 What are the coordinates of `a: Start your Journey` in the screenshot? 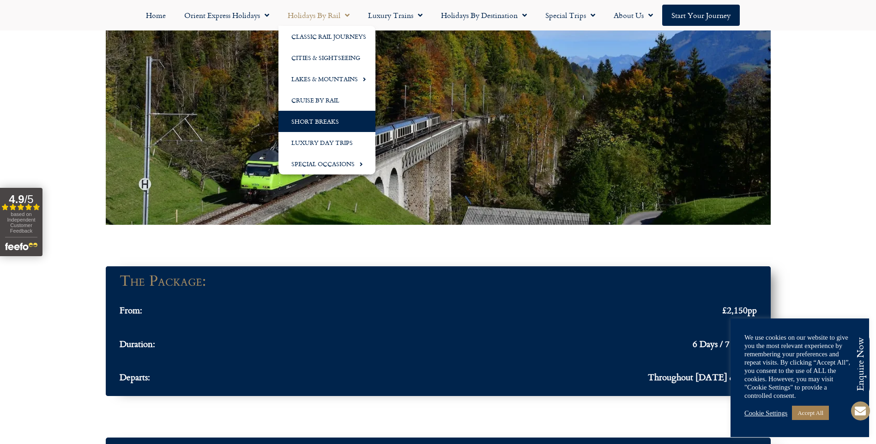 It's located at (701, 15).